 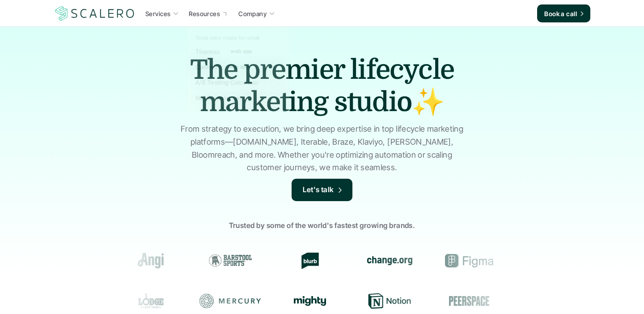 I want to click on p: Tiramisu, so click(x=207, y=51).